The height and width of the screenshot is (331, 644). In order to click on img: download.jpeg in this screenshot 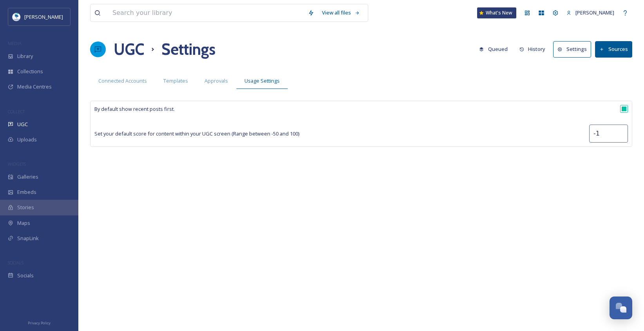, I will do `click(16, 17)`.